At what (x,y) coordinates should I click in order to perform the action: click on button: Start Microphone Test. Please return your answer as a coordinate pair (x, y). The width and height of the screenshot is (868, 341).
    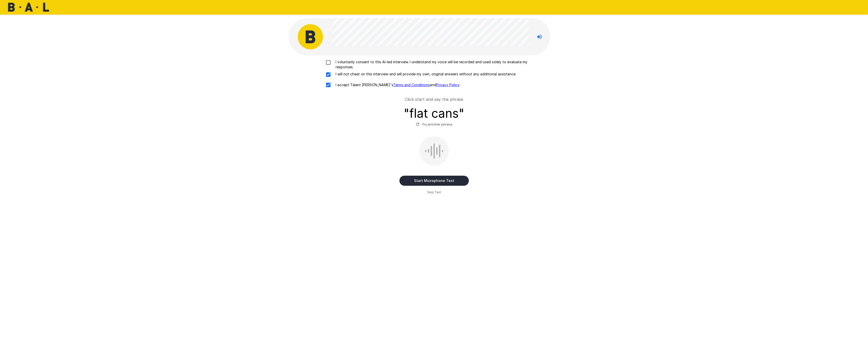
    Looking at the image, I should click on (434, 181).